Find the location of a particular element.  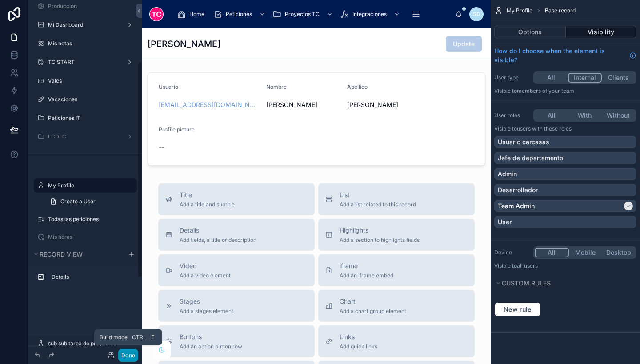

span: Video is located at coordinates (205, 266).